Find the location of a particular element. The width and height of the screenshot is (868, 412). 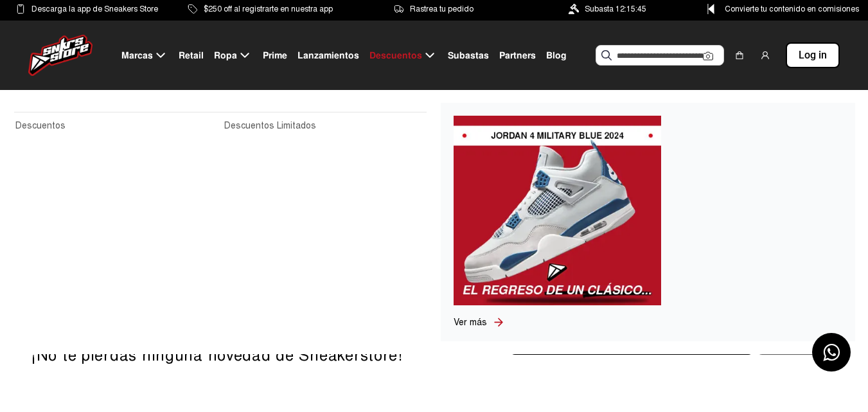

span: Convierte tu contenido en comisiones is located at coordinates (792, 9).